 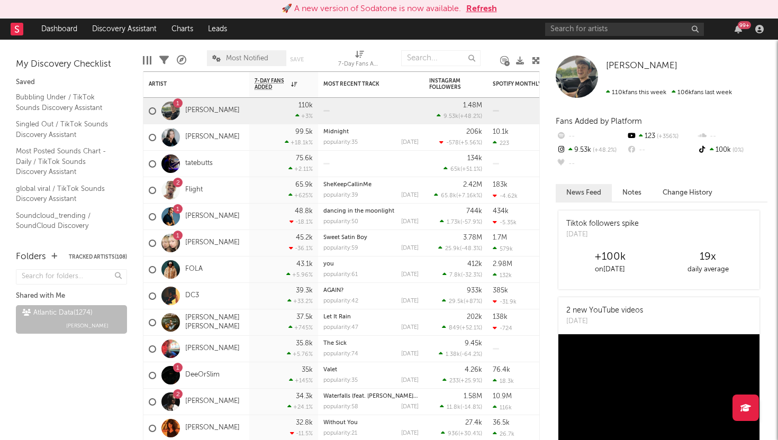 I want to click on div: Atlantic Data ( 1274 ), so click(x=57, y=313).